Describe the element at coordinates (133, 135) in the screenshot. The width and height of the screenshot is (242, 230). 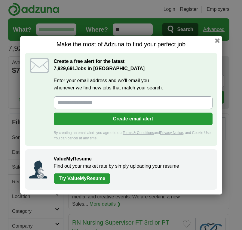
I see `div: By creating an email alert, you agree to our and , and Cookie Use. You can cancel at any time.` at that location.